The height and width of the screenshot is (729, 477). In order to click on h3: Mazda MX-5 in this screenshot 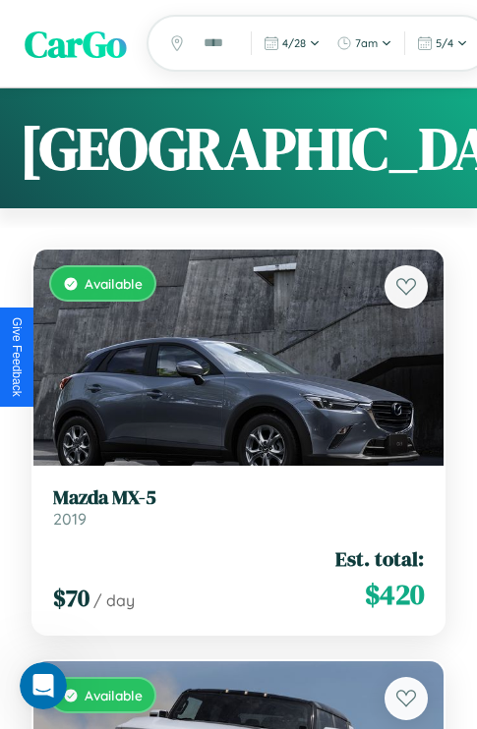, I will do `click(238, 497)`.